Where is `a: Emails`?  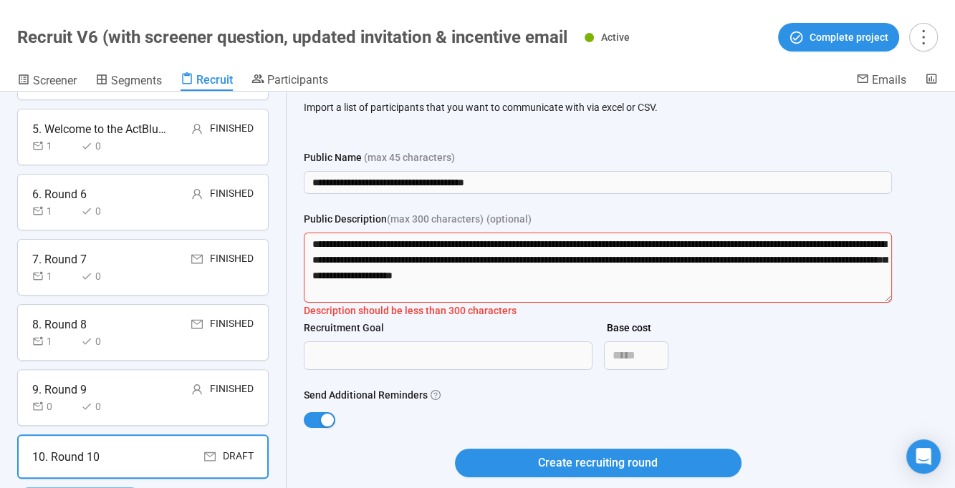 a: Emails is located at coordinates (881, 81).